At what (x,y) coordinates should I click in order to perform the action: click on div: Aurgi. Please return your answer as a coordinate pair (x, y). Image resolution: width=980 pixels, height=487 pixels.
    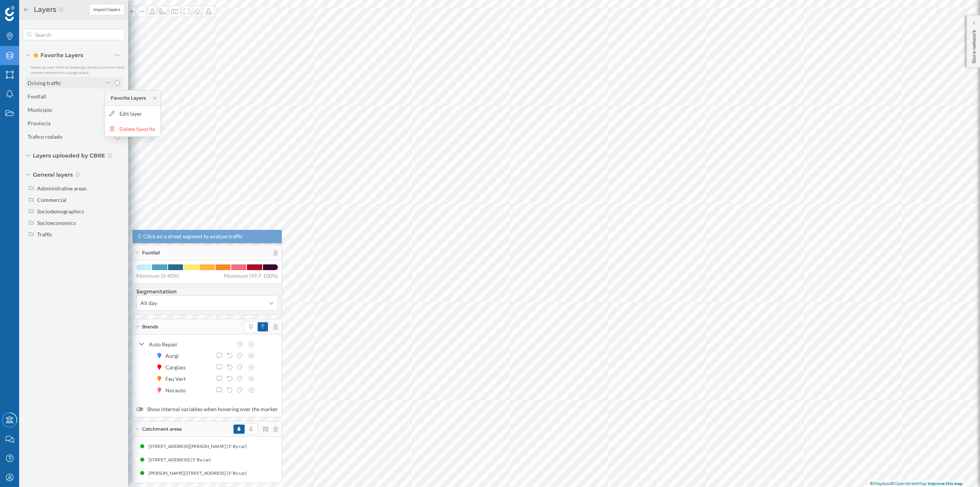
    Looking at the image, I should click on (173, 355).